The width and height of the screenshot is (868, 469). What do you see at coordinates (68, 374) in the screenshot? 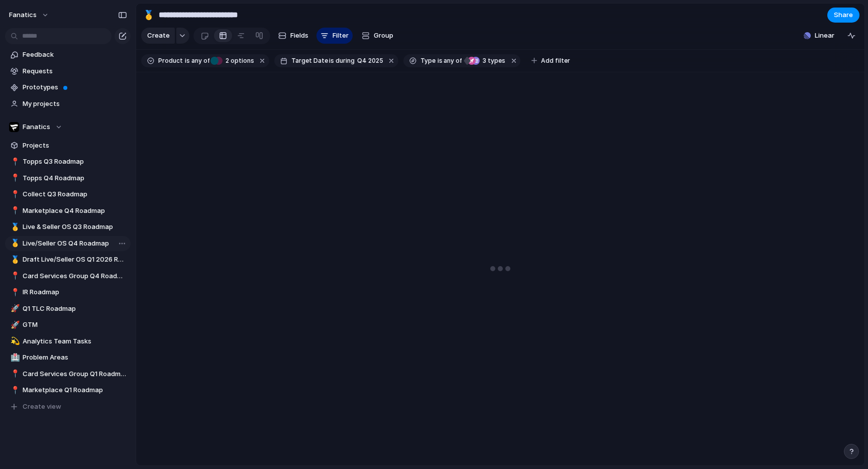
I see `div: 📍Card Services Group Q1 Roadmap` at bounding box center [68, 374].